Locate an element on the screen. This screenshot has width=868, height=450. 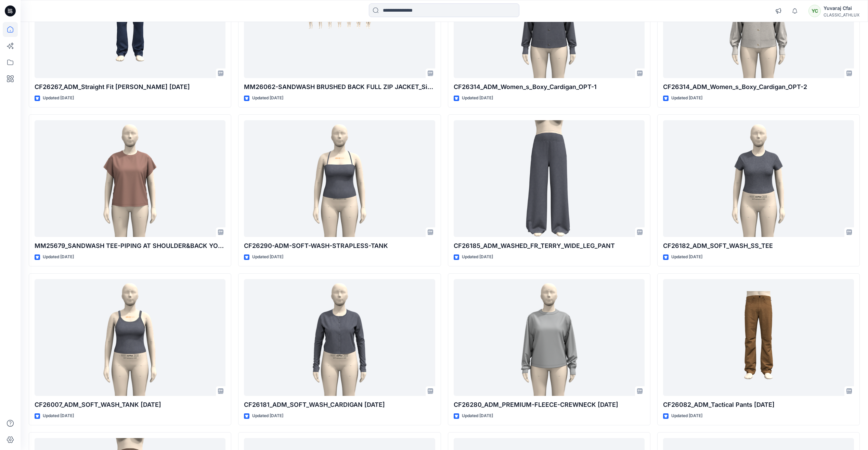
p: CF26314_ADM_Women_s_Boxy_Cardigan_OPT-2 is located at coordinates (758, 87).